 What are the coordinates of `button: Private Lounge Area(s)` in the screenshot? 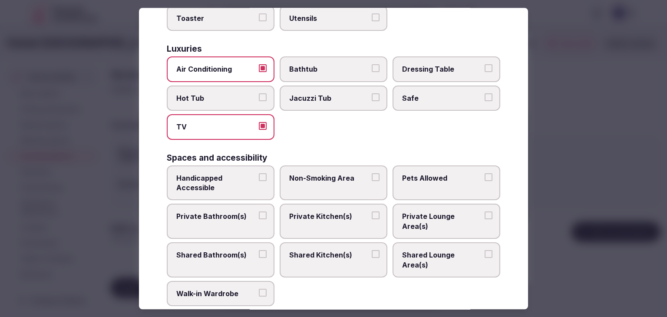 It's located at (488, 216).